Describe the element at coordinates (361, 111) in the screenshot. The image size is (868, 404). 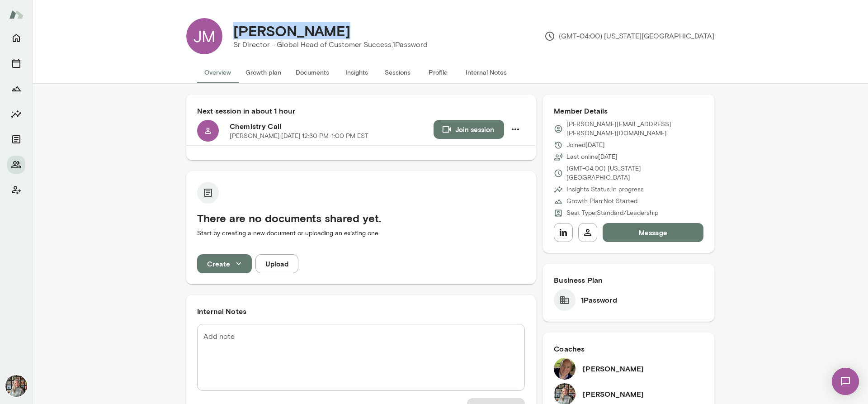
I see `h6: Next session in about 1 hour` at that location.